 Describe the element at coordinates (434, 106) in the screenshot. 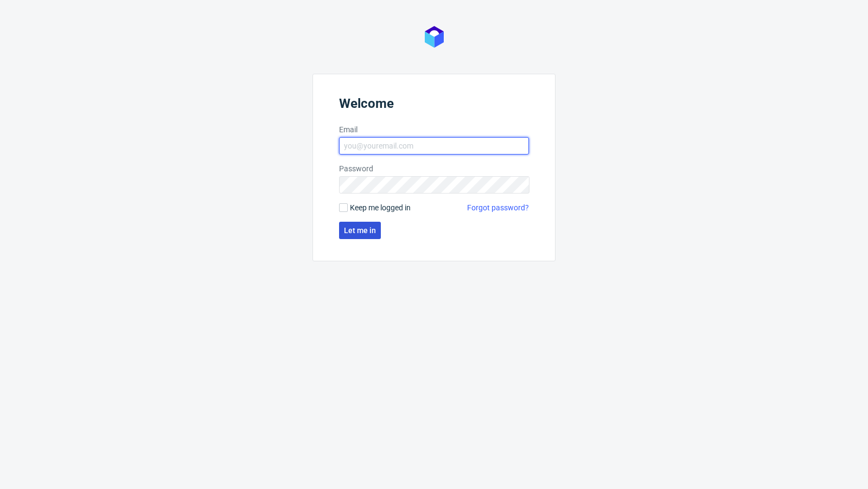

I see `header: Welcome` at that location.